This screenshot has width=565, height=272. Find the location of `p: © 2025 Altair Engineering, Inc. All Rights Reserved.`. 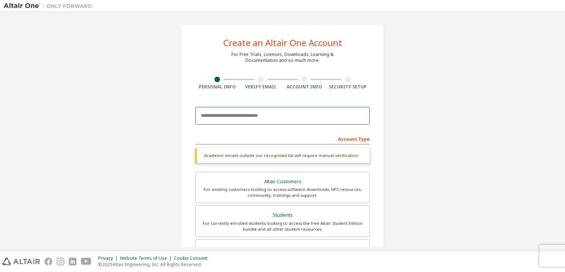

p: © 2025 Altair Engineering, Inc. All Rights Reserved. is located at coordinates (155, 264).